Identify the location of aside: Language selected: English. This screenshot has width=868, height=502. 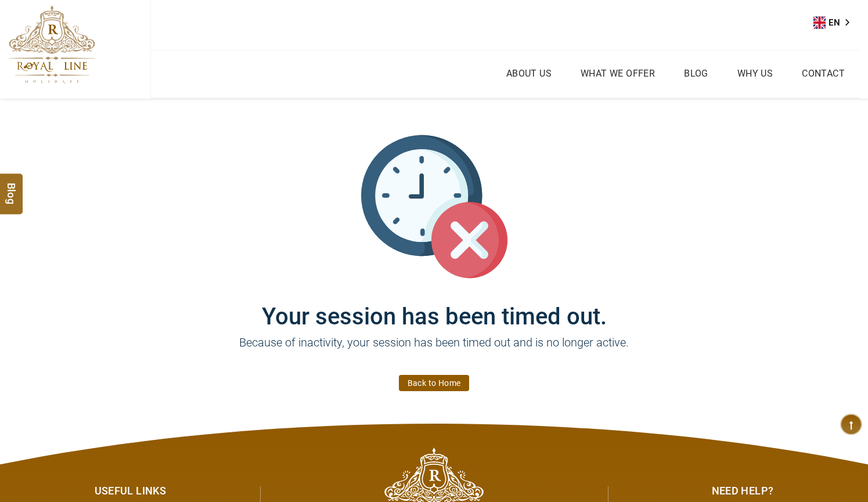
(836, 23).